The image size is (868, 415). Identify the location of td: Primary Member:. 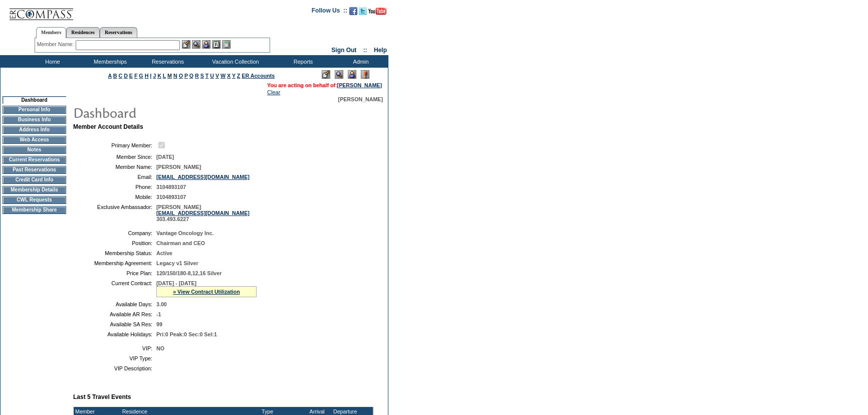
(115, 145).